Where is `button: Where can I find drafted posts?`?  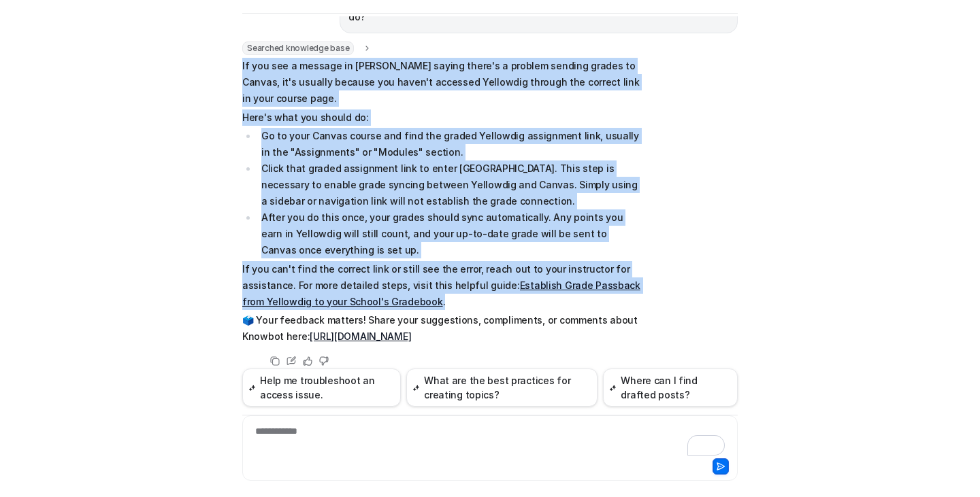
button: Where can I find drafted posts? is located at coordinates (671, 388).